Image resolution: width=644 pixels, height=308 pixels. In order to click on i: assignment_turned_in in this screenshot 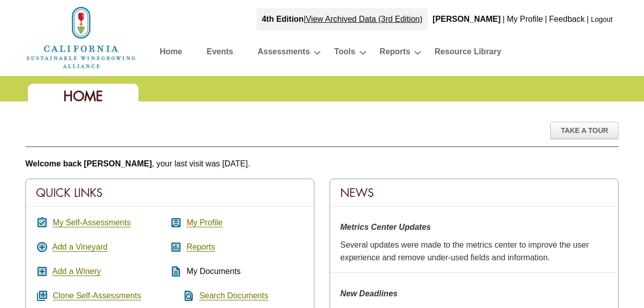, I will do `click(42, 223)`.